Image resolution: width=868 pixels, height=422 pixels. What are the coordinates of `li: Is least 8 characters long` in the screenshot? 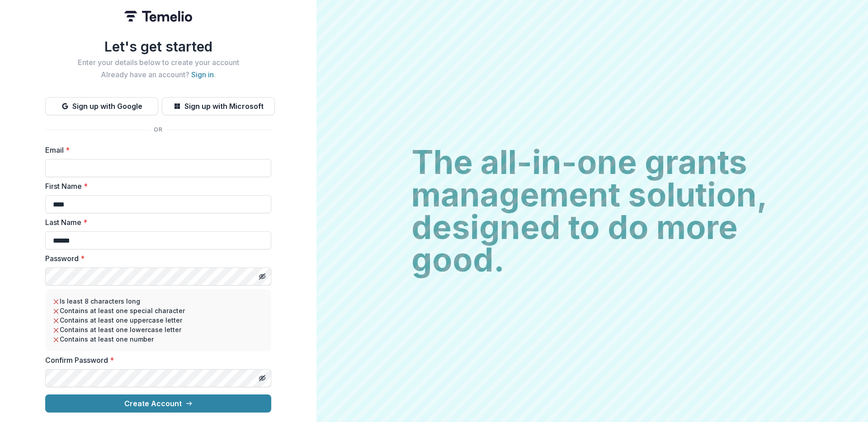 It's located at (158, 301).